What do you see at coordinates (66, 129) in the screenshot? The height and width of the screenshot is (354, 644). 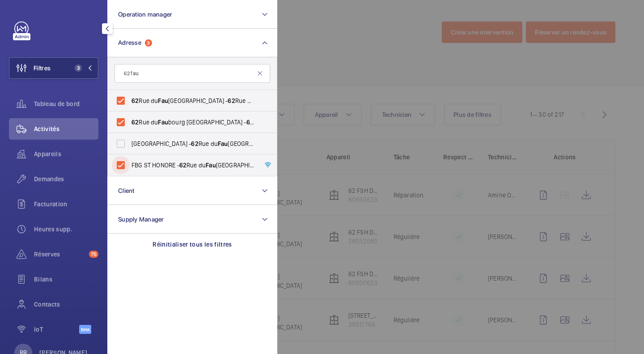 I see `span: Activités` at bounding box center [66, 129].